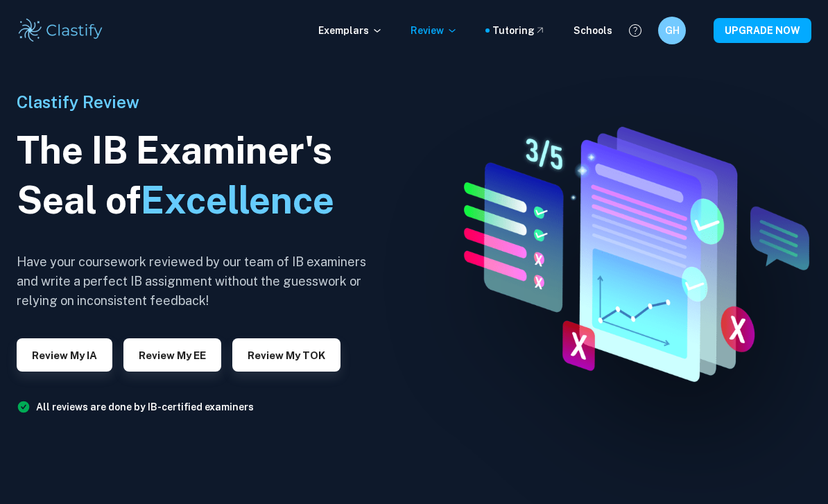 The height and width of the screenshot is (504, 828). Describe the element at coordinates (629, 252) in the screenshot. I see `img: IA Review hero` at that location.